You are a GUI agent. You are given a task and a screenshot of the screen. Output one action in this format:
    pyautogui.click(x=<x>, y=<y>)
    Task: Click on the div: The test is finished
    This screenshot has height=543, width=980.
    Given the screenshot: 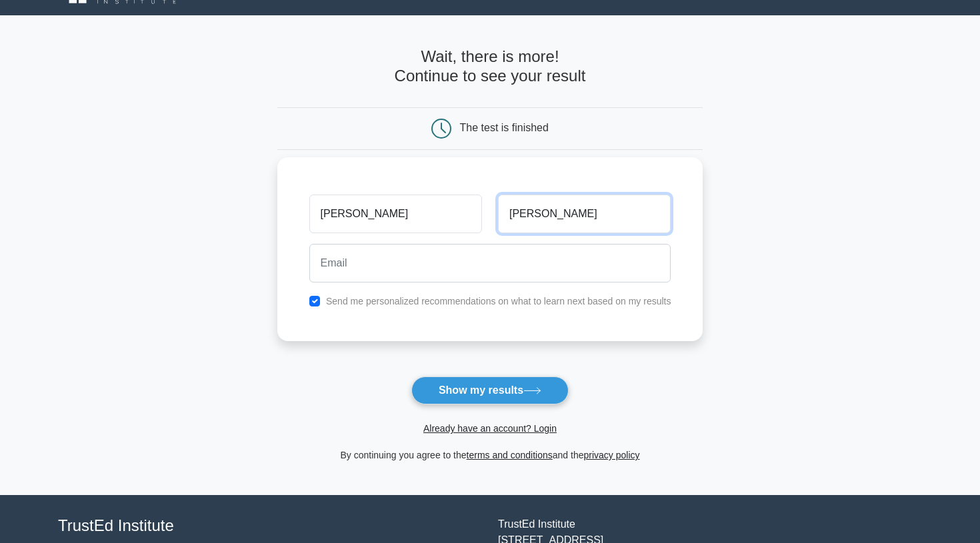 What is the action you would take?
    pyautogui.click(x=504, y=128)
    